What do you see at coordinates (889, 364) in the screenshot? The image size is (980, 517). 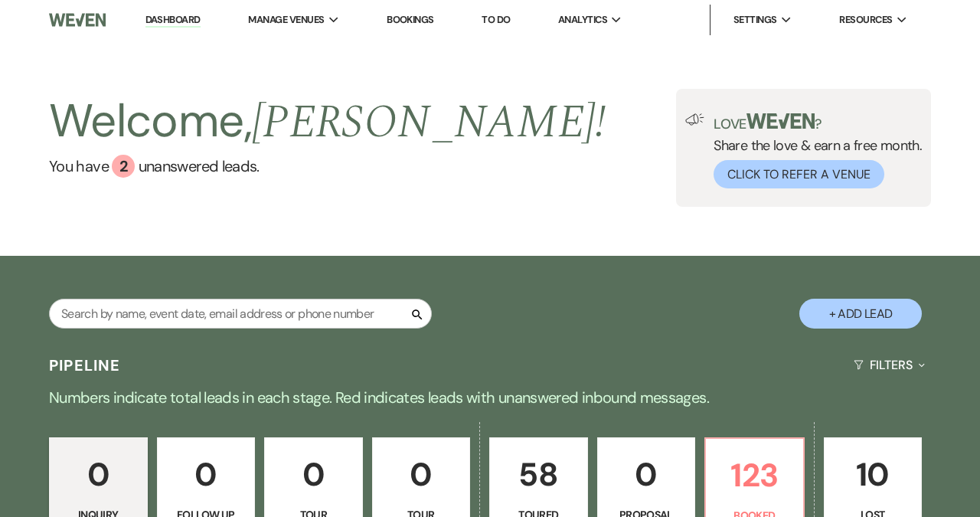 I see `button: Filters` at bounding box center [889, 364].